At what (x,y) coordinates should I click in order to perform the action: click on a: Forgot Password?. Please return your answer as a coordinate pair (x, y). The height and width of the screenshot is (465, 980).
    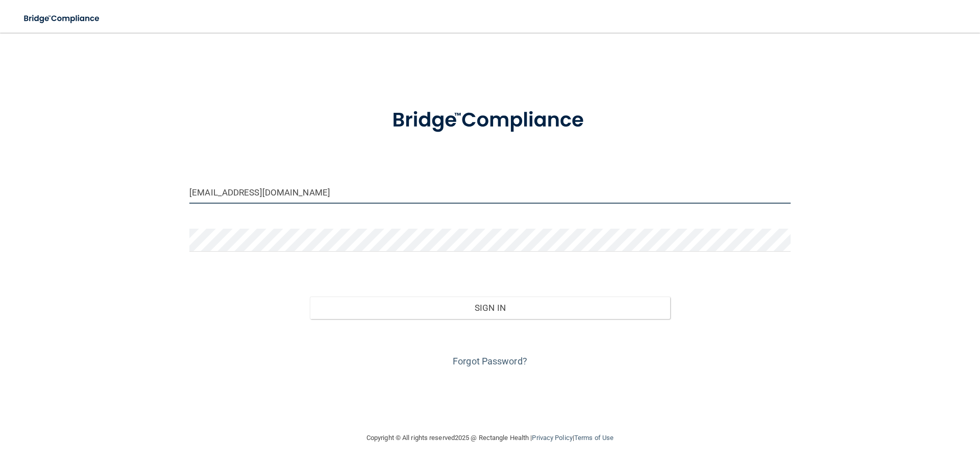
    Looking at the image, I should click on (490, 361).